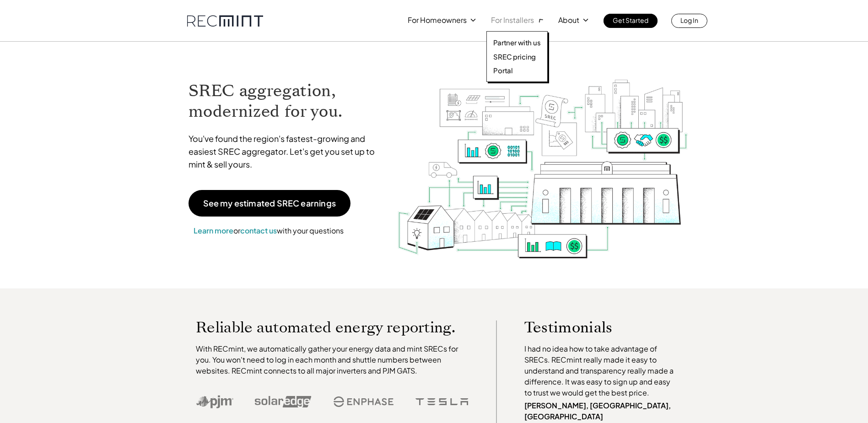 The width and height of the screenshot is (868, 423). Describe the element at coordinates (259, 230) in the screenshot. I see `a: contact us` at that location.